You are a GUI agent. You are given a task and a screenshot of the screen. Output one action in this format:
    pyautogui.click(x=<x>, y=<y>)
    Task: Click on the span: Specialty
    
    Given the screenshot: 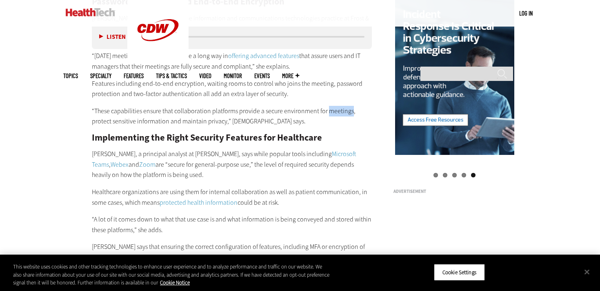 What is the action you would take?
    pyautogui.click(x=101, y=76)
    